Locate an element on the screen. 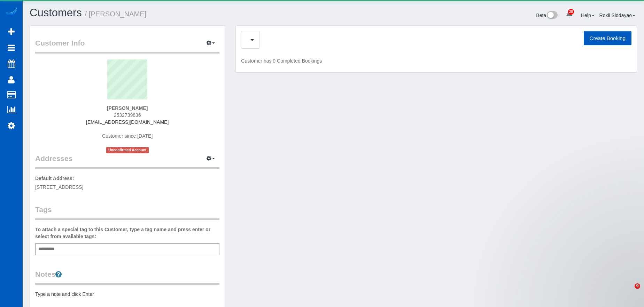  span: 9 is located at coordinates (637, 286).